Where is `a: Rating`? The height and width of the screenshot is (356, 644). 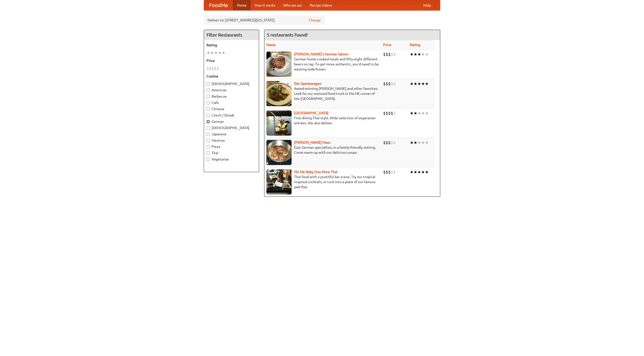 a: Rating is located at coordinates (415, 45).